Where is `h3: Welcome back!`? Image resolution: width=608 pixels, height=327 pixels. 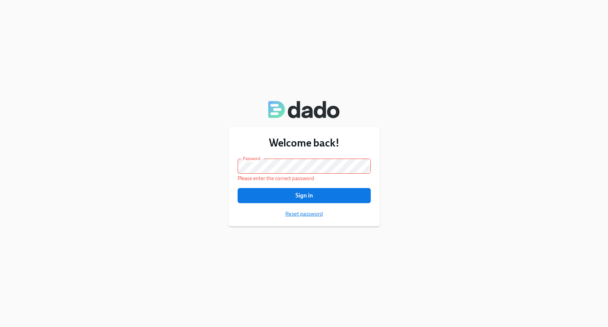 h3: Welcome back! is located at coordinates (304, 143).